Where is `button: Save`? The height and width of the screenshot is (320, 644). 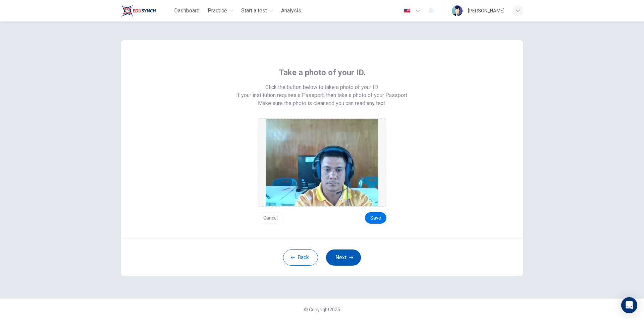
button: Save is located at coordinates (376, 218).